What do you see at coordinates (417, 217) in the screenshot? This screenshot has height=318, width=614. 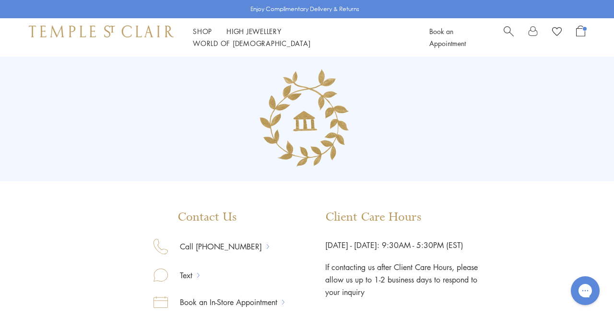 I see `p: Client Care Hours` at bounding box center [417, 217].